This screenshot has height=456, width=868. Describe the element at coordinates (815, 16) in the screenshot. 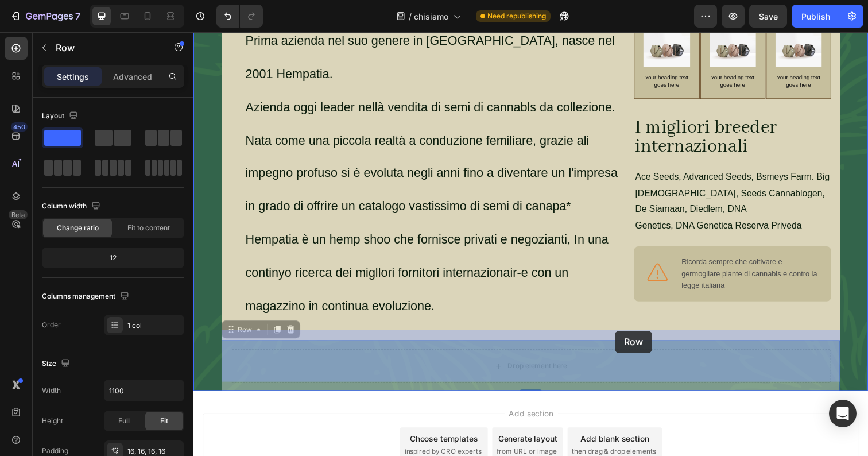

I see `button: Publish` at that location.